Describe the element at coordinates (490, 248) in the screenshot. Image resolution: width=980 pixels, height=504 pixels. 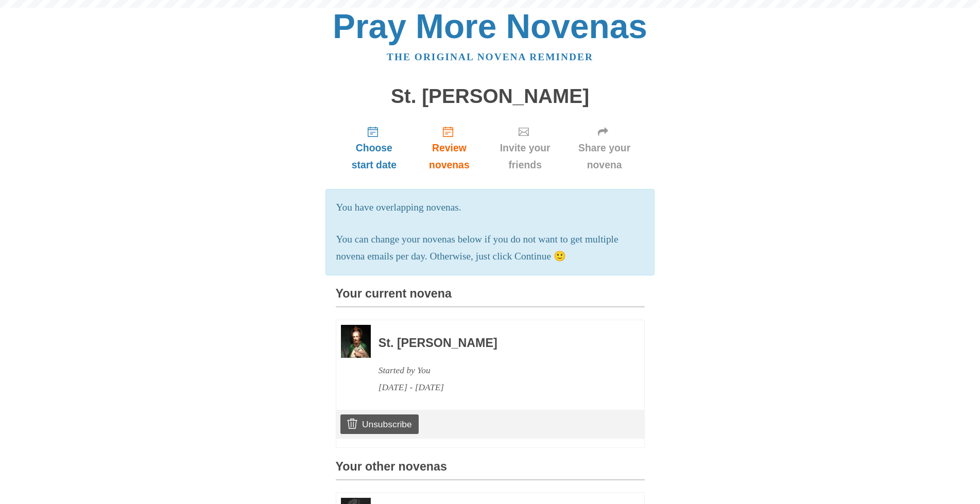
I see `p: You can change your novenas below if you do not want to get multiple novena emails per day. Other...` at that location.